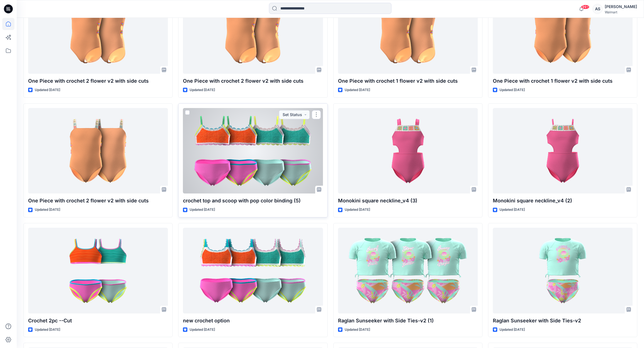  What do you see at coordinates (98, 151) in the screenshot?
I see `a: One Piece with crochet 2 flower v2 with side cuts` at bounding box center [98, 151].